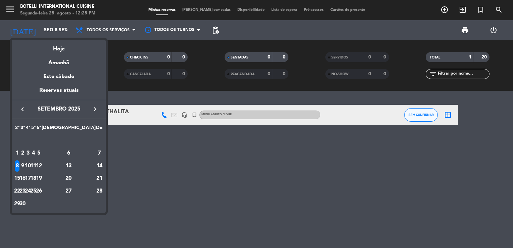  Describe the element at coordinates (99, 191) in the screenshot. I see `td: 28 de setembro de 2025` at that location.